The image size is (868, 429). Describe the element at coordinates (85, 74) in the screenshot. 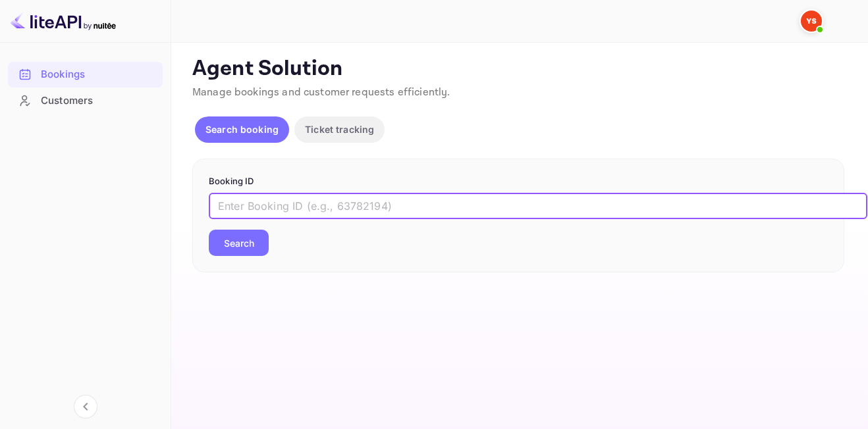

I see `a: Bookings` at that location.